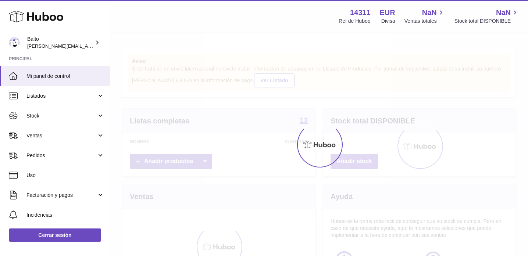 The image size is (528, 256). Describe the element at coordinates (487, 21) in the screenshot. I see `span: Stock total DISPONIBLE` at that location.